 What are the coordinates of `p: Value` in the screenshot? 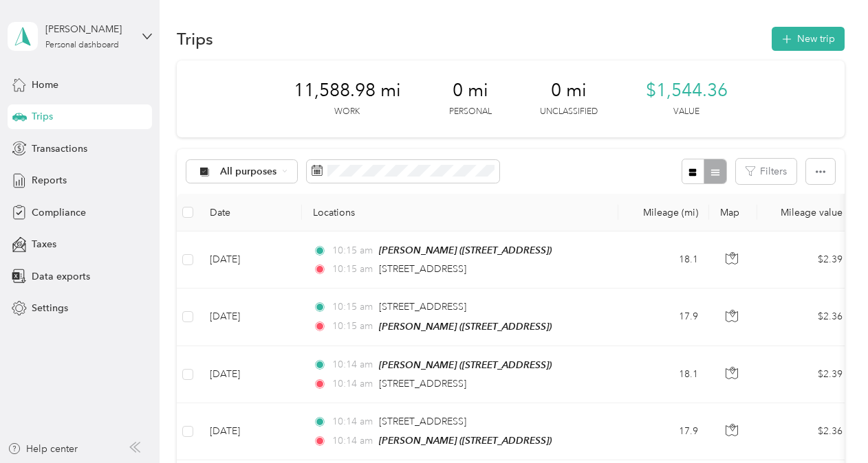 It's located at (686, 113).